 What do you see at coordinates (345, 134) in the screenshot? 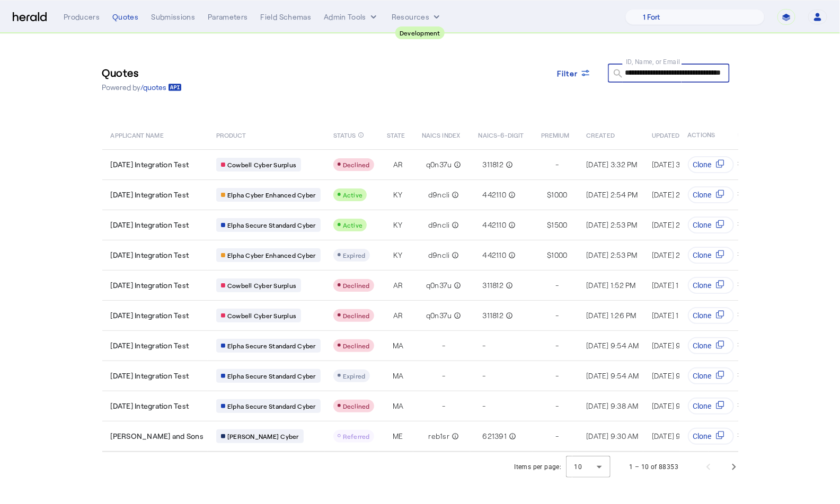
I see `span: STATUS` at bounding box center [345, 134].